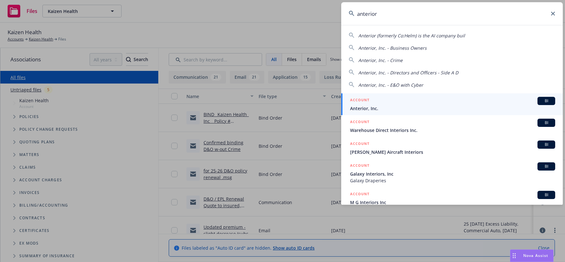  I want to click on span: Anterior, Inc. - E&O with Cyber, so click(391, 85).